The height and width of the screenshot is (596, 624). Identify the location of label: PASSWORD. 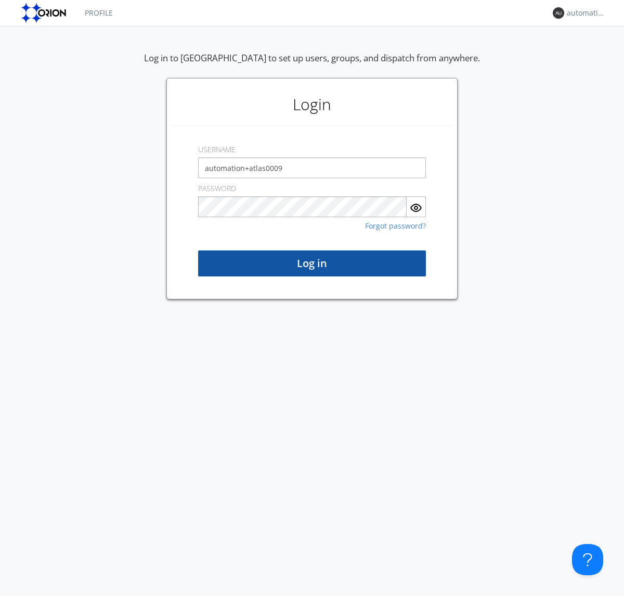
(217, 189).